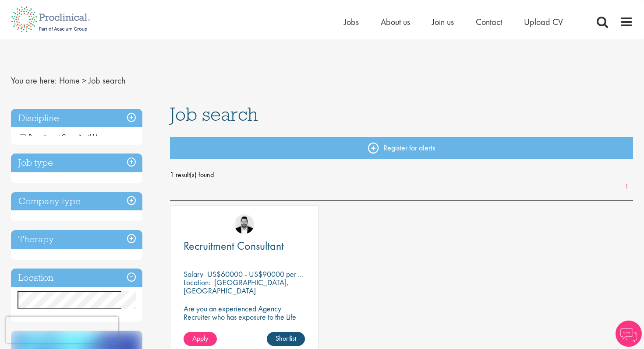 Image resolution: width=644 pixels, height=349 pixels. I want to click on p: US$60000 - US$90000 per annum, so click(262, 274).